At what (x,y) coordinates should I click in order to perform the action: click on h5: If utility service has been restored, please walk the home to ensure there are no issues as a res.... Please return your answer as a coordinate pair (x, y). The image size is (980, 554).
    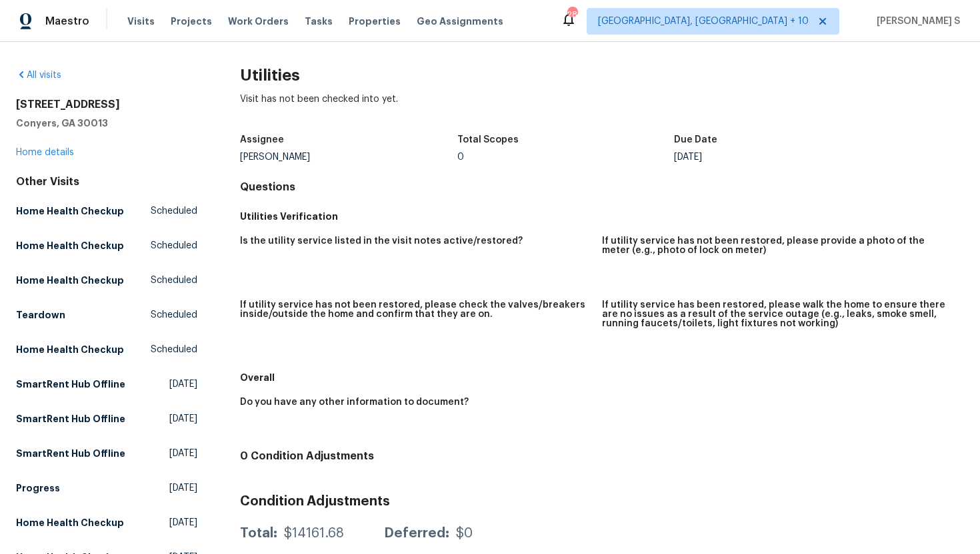
    Looking at the image, I should click on (777, 314).